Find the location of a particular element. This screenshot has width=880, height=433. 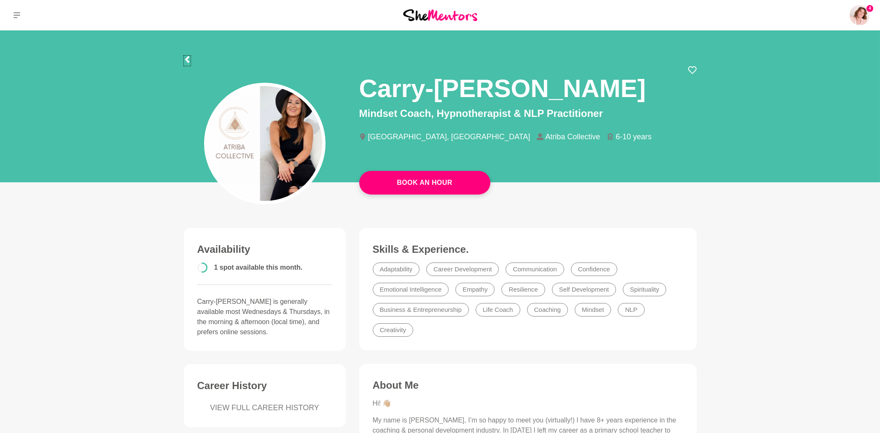

h3: About Me is located at coordinates (528, 385).